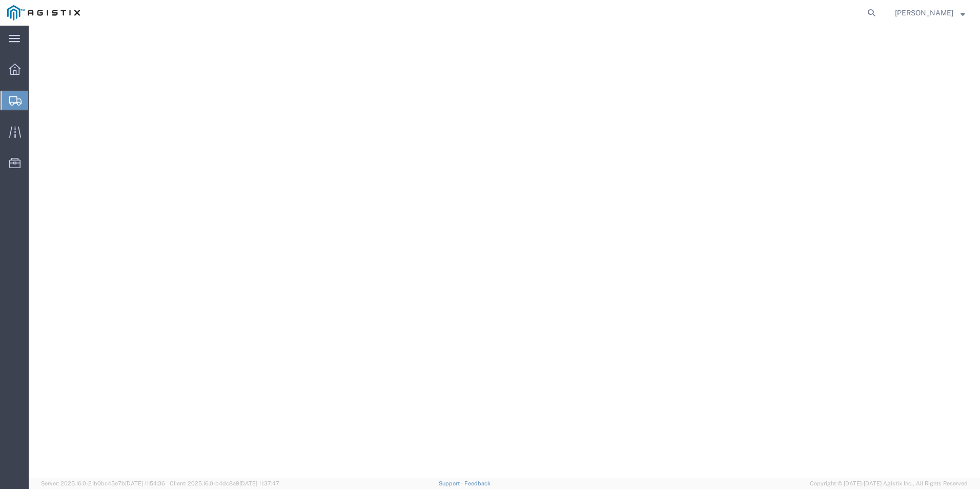  I want to click on span: Client: 2025.16.0-b4dc8a9, so click(224, 483).